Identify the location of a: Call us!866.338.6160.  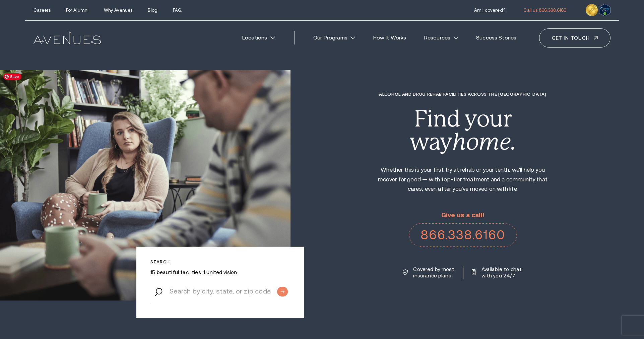
(545, 10).